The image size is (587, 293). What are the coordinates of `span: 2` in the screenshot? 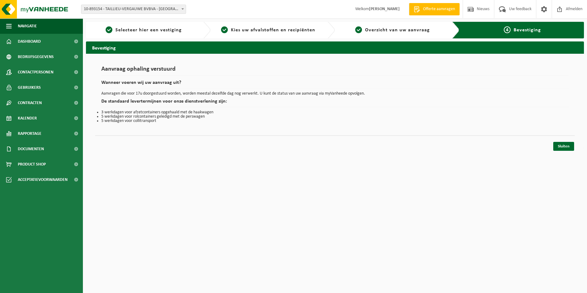 It's located at (224, 30).